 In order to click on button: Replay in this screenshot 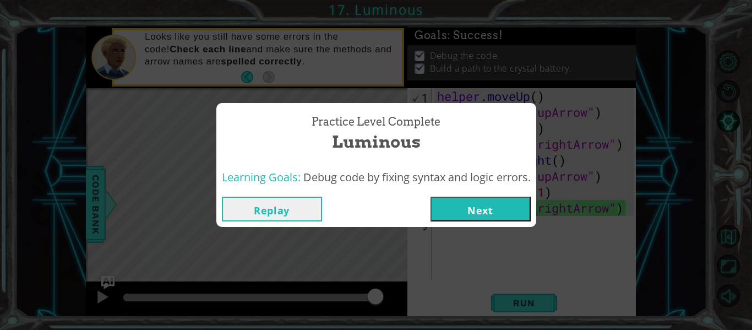, I will do `click(272, 209)`.